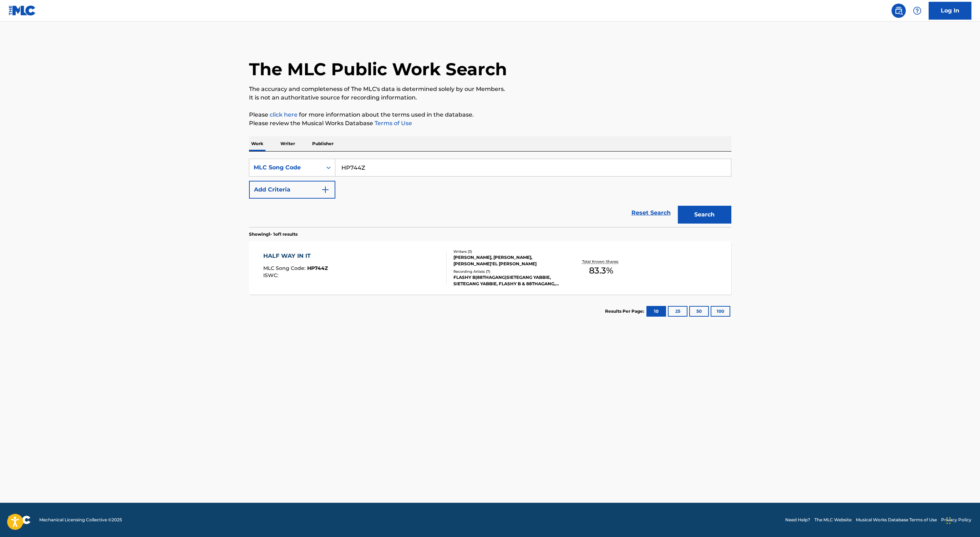  Describe the element at coordinates (507, 271) in the screenshot. I see `div: Recording Artists ( 7 )` at that location.